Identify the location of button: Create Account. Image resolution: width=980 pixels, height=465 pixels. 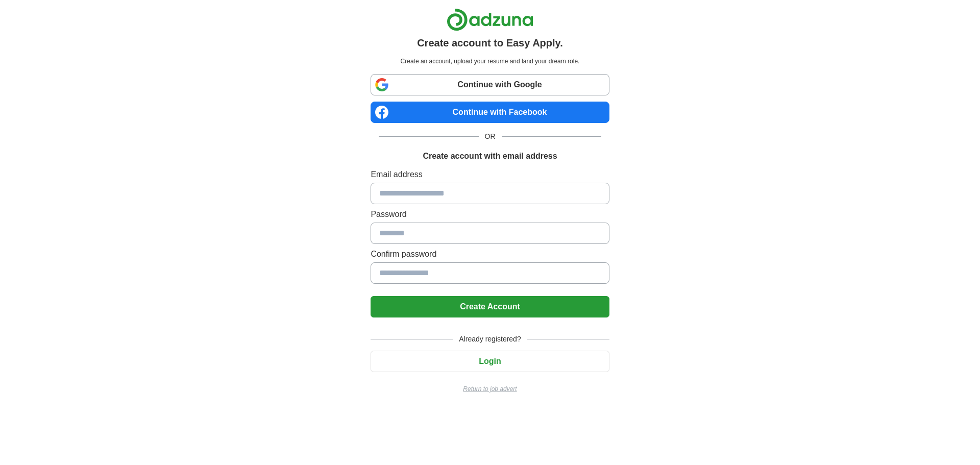
(489, 306).